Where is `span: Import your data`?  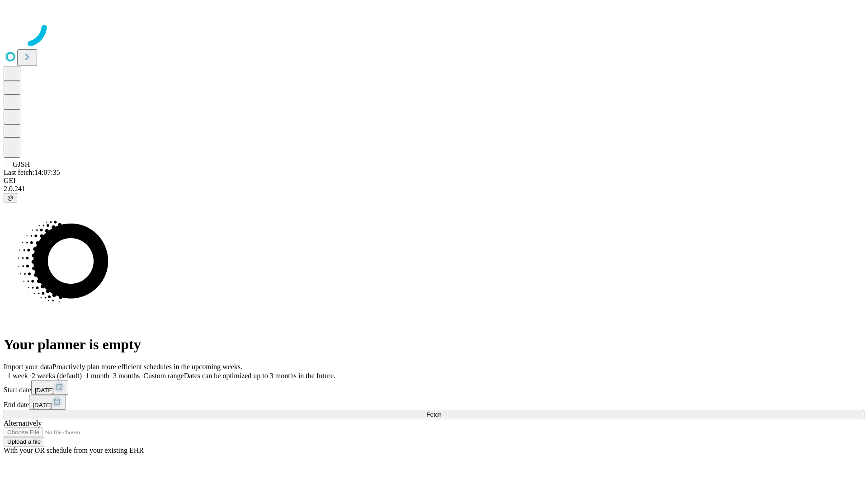 span: Import your data is located at coordinates (28, 367).